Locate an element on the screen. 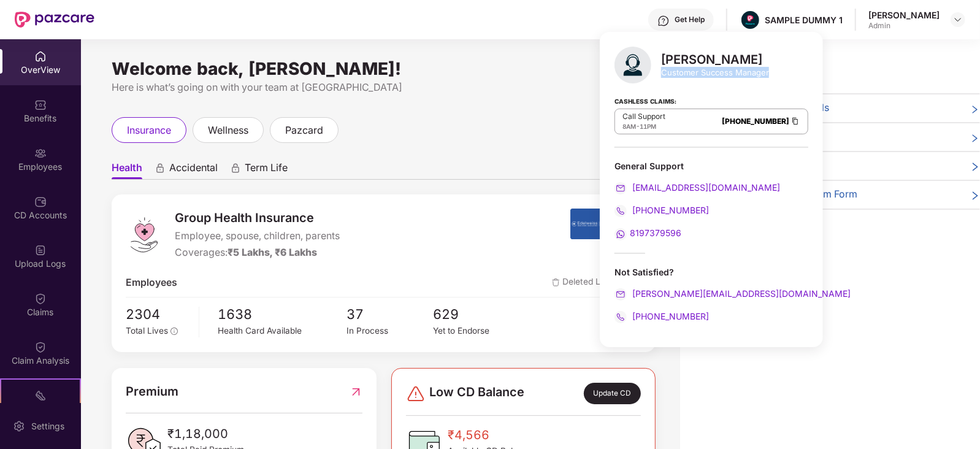 This screenshot has width=980, height=449. a: 8197379596 is located at coordinates (648, 233).